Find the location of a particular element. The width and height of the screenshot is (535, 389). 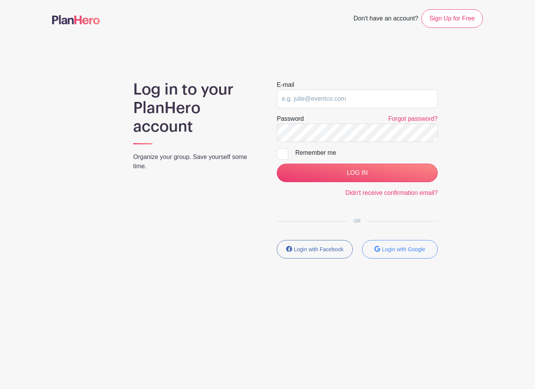

span: Don't have an account? is located at coordinates (386, 19).